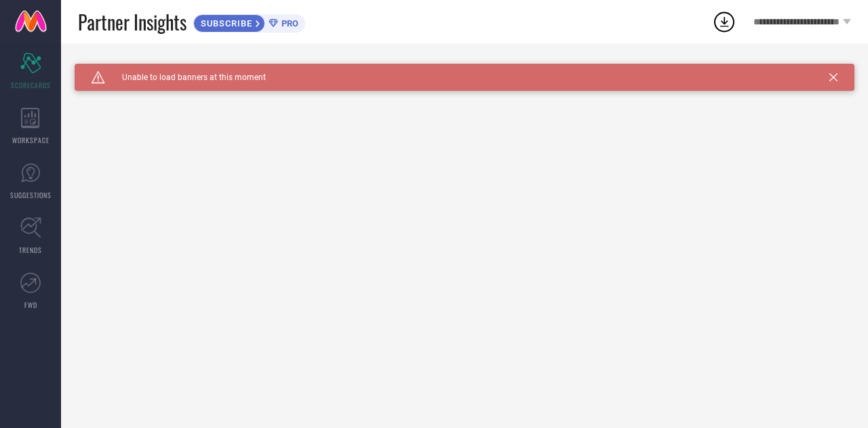  What do you see at coordinates (31, 195) in the screenshot?
I see `span: SUGGESTIONS` at bounding box center [31, 195].